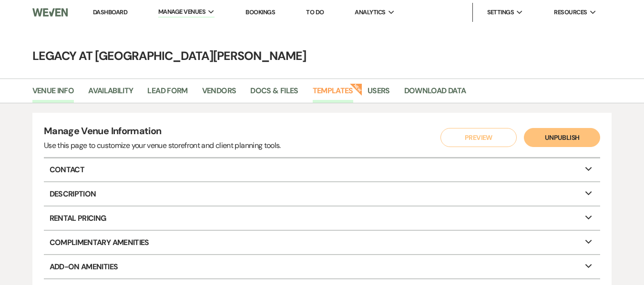 The image size is (644, 285). Describe the element at coordinates (333, 94) in the screenshot. I see `a: Templates` at that location.